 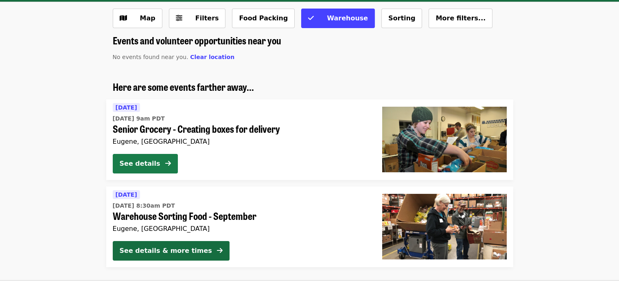 I want to click on button: Filters (0 selected), so click(x=197, y=18).